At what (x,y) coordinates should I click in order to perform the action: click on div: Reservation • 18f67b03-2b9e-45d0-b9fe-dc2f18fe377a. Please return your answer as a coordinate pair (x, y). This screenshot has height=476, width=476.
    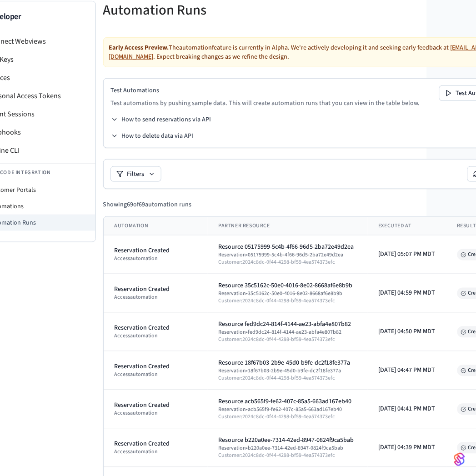
    Looking at the image, I should click on (288, 371).